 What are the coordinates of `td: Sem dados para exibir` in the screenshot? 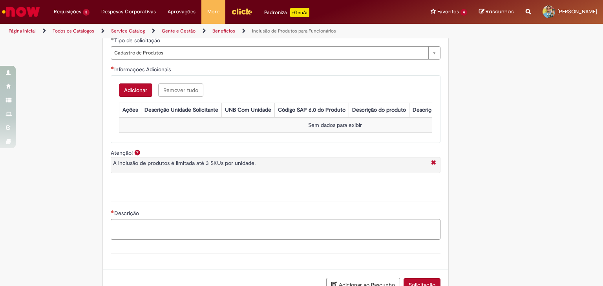 It's located at (335, 125).